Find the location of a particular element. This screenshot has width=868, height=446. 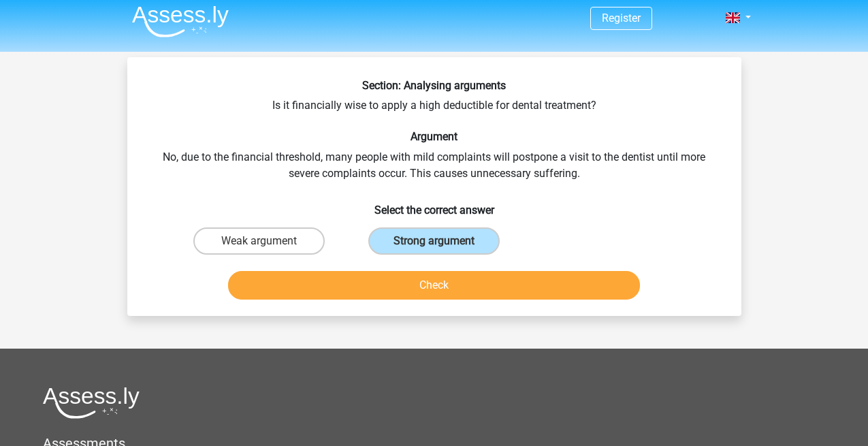

h6: Argument is located at coordinates (434, 137).